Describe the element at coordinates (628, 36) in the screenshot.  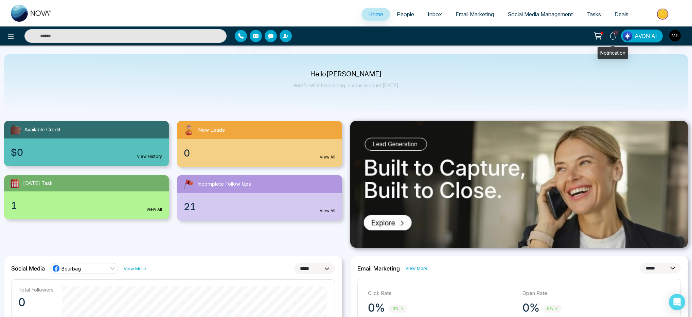
I see `img: Lead Flow` at that location.